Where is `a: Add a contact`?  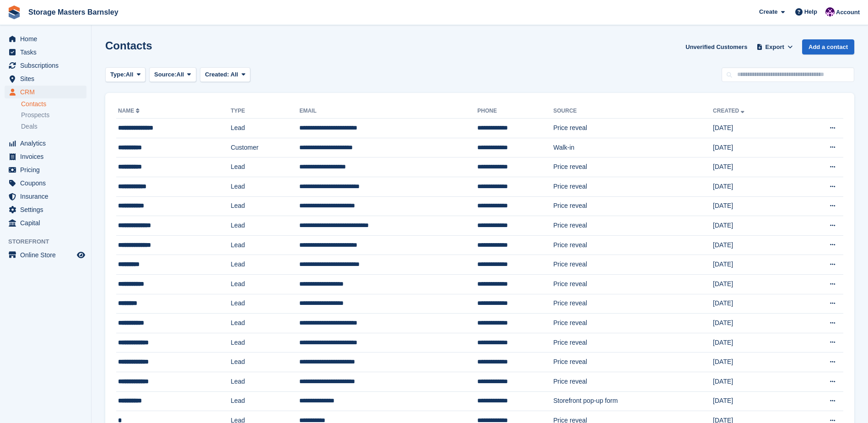 a: Add a contact is located at coordinates (828, 47).